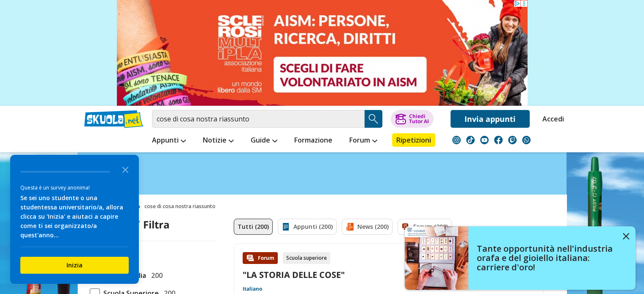 The image size is (644, 294). Describe the element at coordinates (260, 258) in the screenshot. I see `div: Forum` at that location.